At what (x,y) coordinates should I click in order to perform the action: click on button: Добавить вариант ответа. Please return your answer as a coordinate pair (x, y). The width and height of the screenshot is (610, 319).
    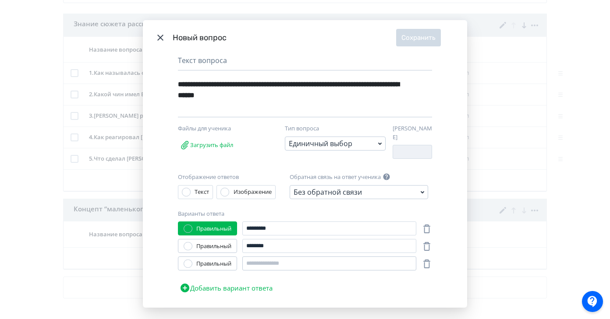
    Looking at the image, I should click on (226, 288).